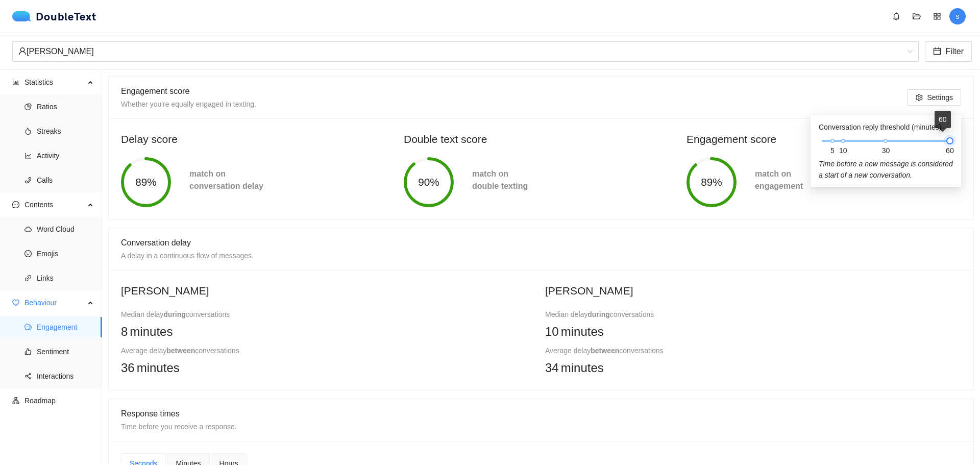  What do you see at coordinates (54, 16) in the screenshot?
I see `div: DoubleText` at bounding box center [54, 16].